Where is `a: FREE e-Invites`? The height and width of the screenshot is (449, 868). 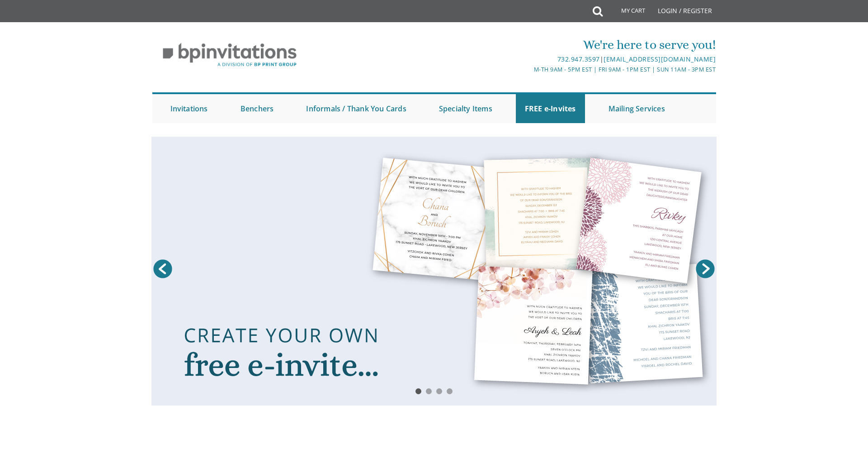
a: FREE e-Invites is located at coordinates (550, 108).